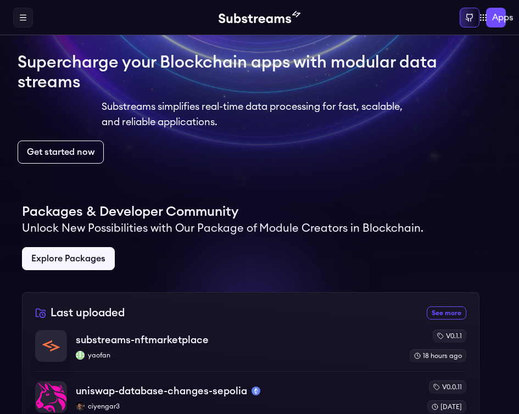  What do you see at coordinates (449, 336) in the screenshot?
I see `div: v0.1.1` at bounding box center [449, 336].